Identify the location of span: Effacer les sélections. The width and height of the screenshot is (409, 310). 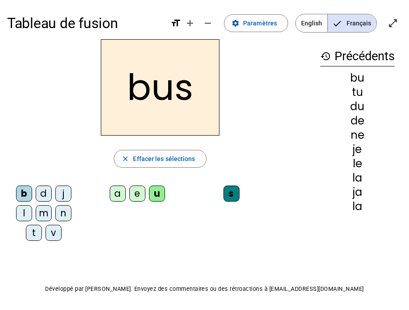
(164, 159).